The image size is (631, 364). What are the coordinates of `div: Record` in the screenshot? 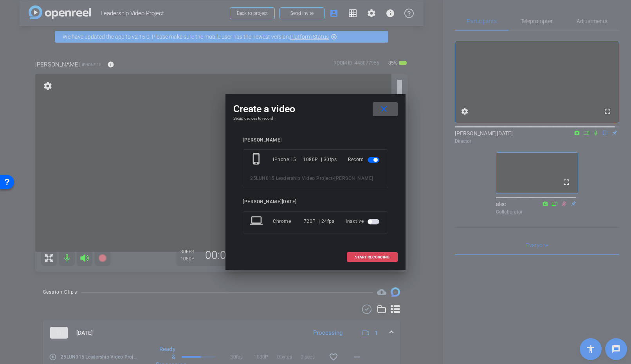 It's located at (364, 159).